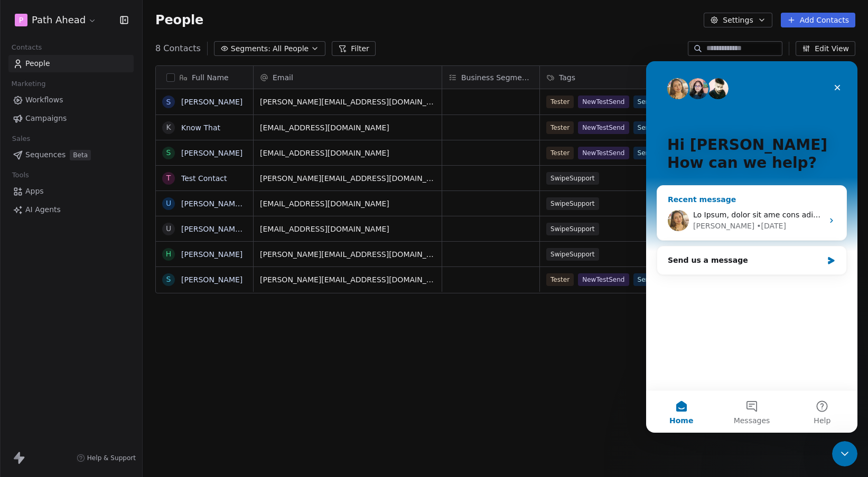  Describe the element at coordinates (176, 360) in the screenshot. I see `span: Help` at that location.